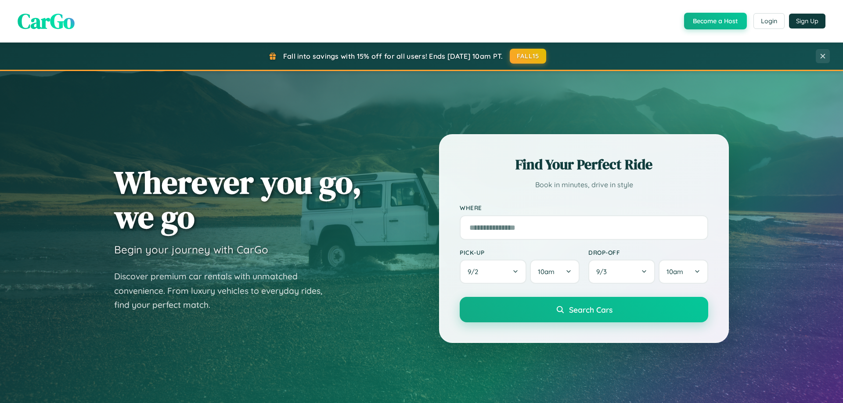 This screenshot has width=843, height=403. What do you see at coordinates (528, 56) in the screenshot?
I see `button: FALL15` at bounding box center [528, 56].